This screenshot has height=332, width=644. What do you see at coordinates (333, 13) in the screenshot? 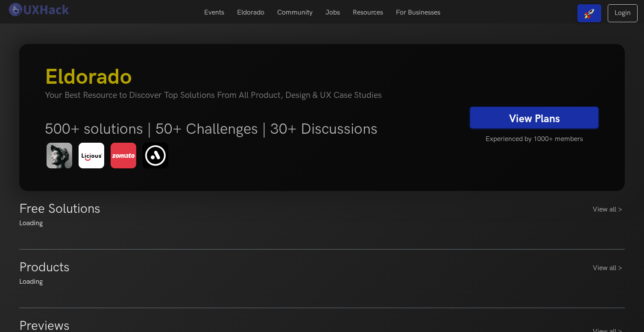
I see `a: Jobs` at bounding box center [333, 13].